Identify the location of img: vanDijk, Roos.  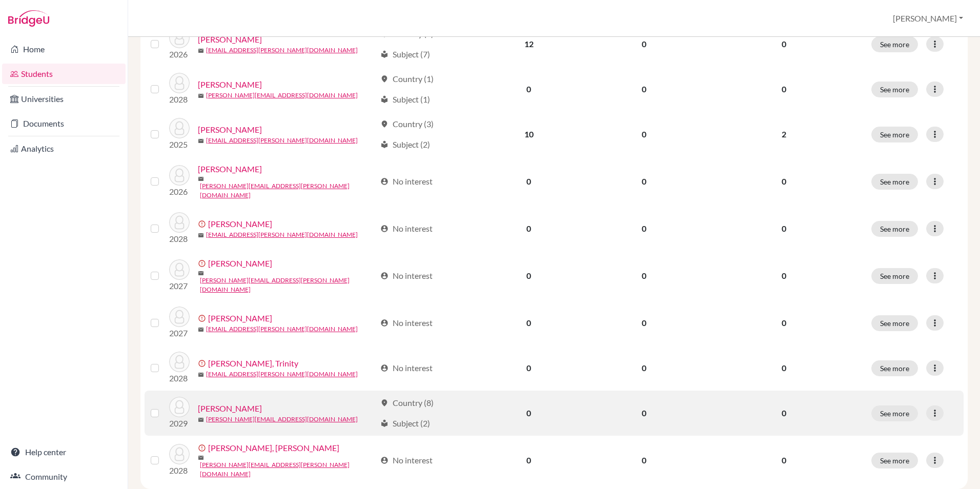
(180, 455).